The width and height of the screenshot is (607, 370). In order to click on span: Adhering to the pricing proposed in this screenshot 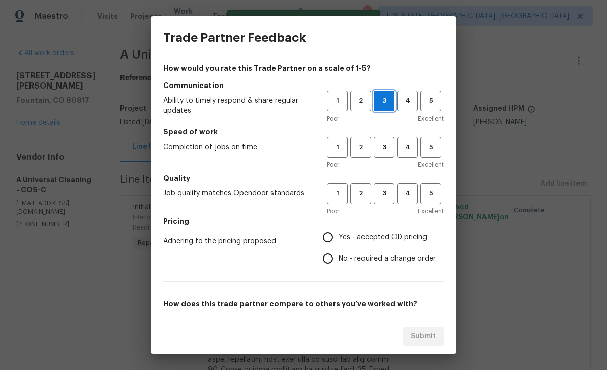, I will do `click(235, 241)`.